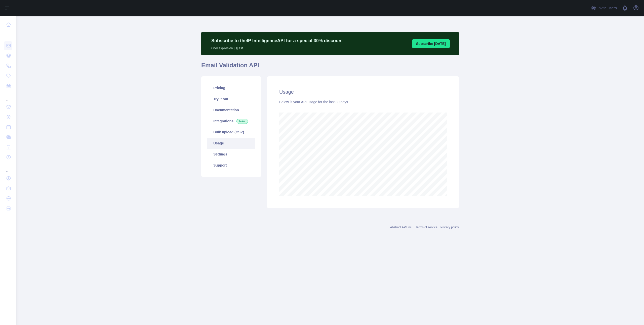 This screenshot has width=644, height=325. What do you see at coordinates (363, 102) in the screenshot?
I see `div: Below is your API usage for the last 30 days` at bounding box center [363, 102].